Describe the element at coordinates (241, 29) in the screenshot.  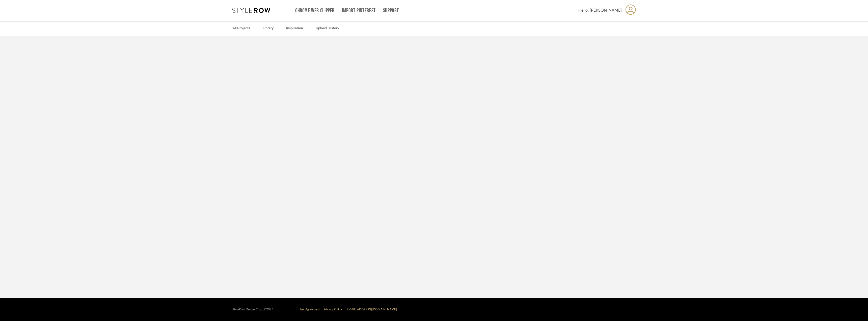
I see `a: All Projects` at that location.